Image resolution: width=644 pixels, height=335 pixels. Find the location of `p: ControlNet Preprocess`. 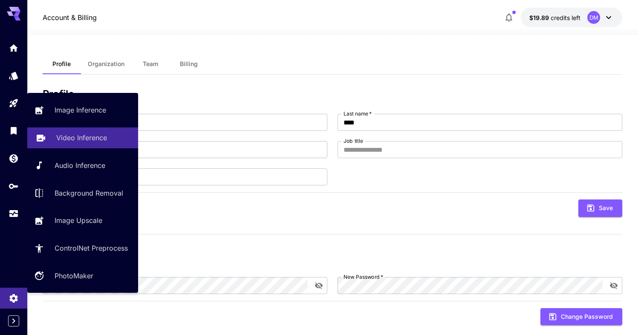

p: ControlNet Preprocess is located at coordinates (91, 248).